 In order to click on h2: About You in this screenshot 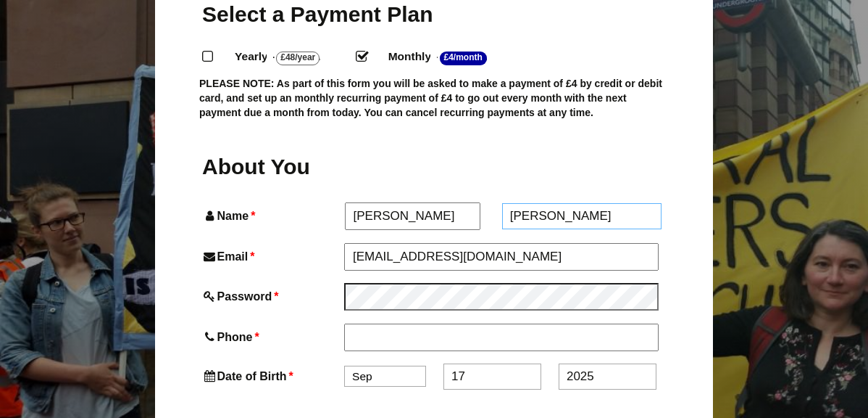, I will do `click(272, 166)`.